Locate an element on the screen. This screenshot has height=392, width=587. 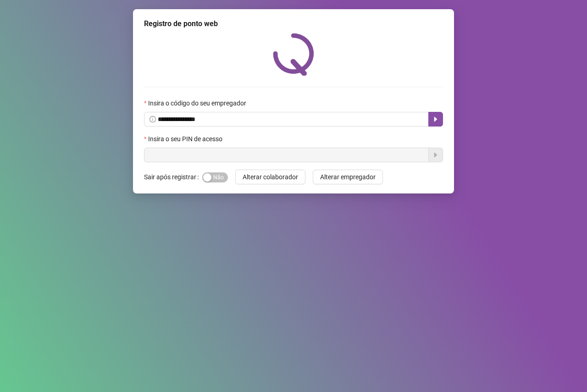
label: Insira o código do seu empregador is located at coordinates (198, 103).